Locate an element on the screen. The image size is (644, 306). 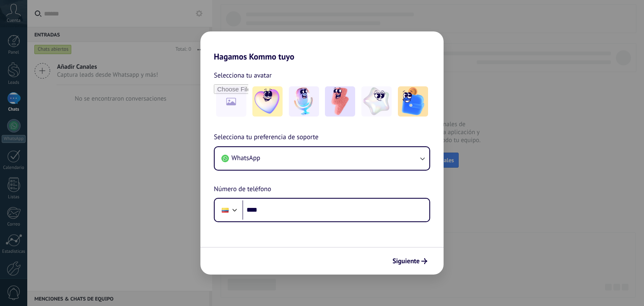
span: Número de teléfono is located at coordinates (242, 190).